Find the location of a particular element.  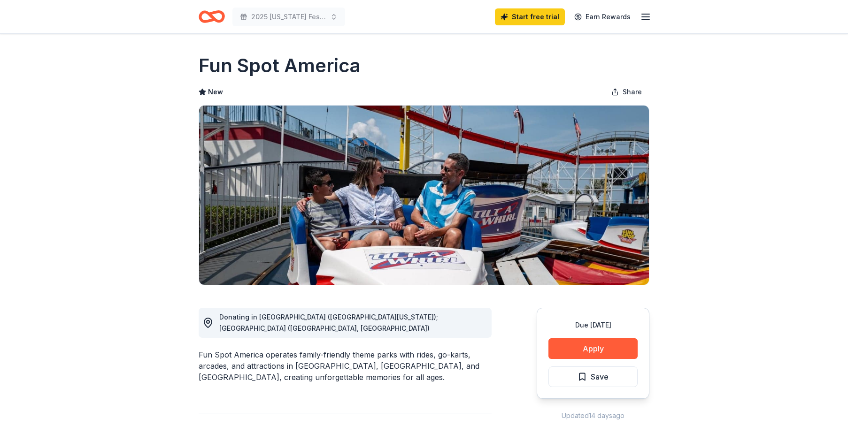

button: Save is located at coordinates (593, 377).